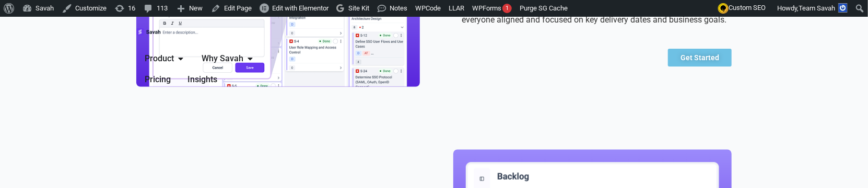 The image size is (868, 188). What do you see at coordinates (817, 8) in the screenshot?
I see `span: Team Savah` at bounding box center [817, 8].